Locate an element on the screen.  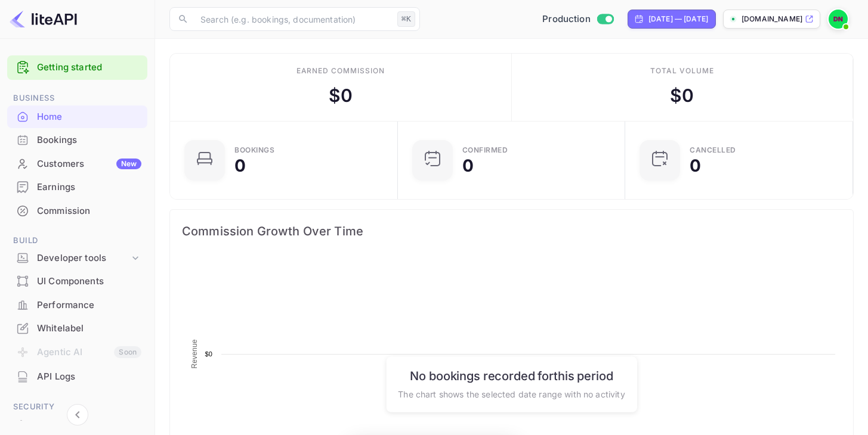
a: CustomersNew is located at coordinates (77, 164).